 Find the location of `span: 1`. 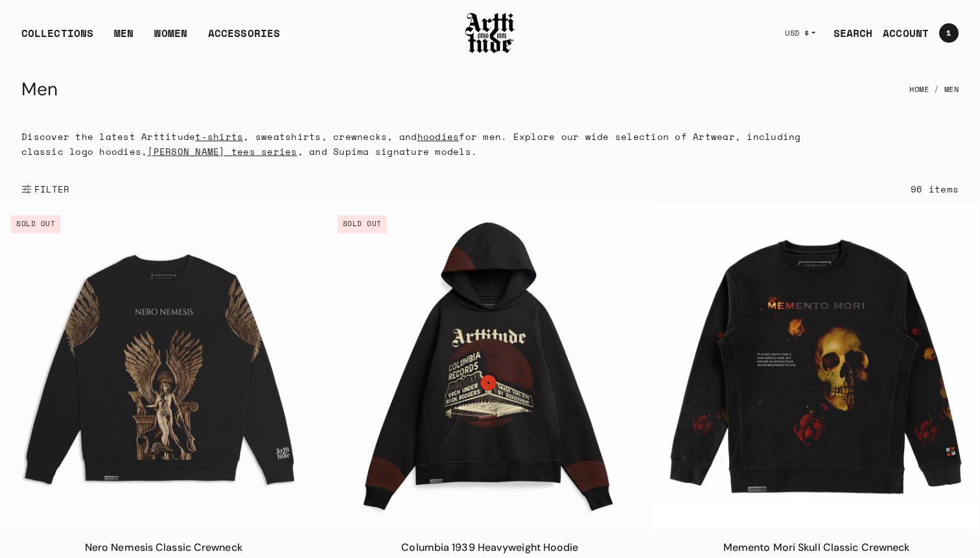

span: 1 is located at coordinates (948, 33).